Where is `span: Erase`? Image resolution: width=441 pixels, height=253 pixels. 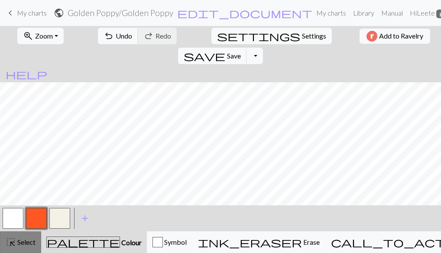
span: Erase is located at coordinates (311, 242).